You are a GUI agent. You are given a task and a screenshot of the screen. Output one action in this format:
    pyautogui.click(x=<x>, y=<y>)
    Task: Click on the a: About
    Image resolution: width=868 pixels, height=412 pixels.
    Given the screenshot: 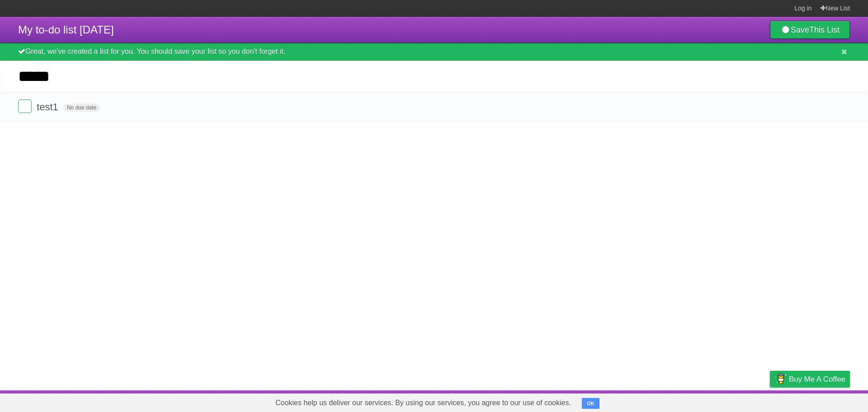 What is the action you would take?
    pyautogui.click(x=659, y=401)
    